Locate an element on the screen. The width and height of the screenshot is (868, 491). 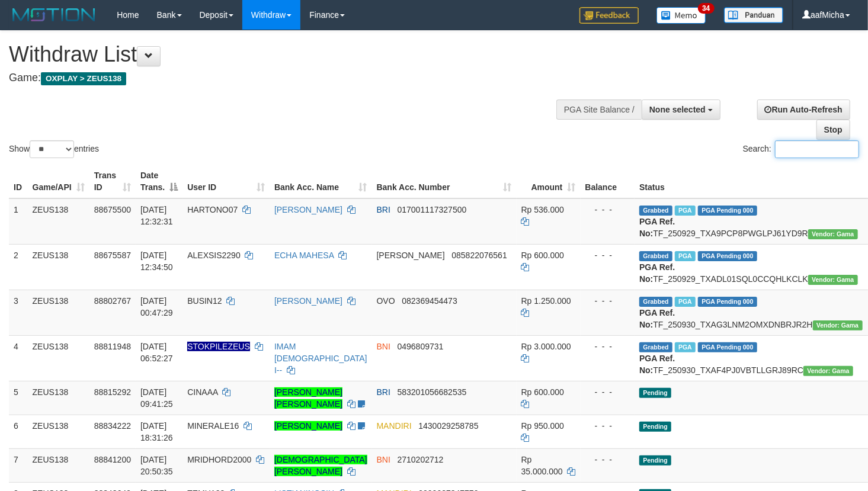
span: 88675587 is located at coordinates (112, 256).